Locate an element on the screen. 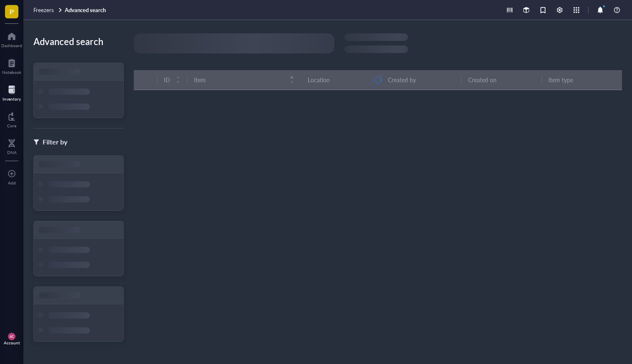 The image size is (632, 364). div: Inventory is located at coordinates (11, 99).